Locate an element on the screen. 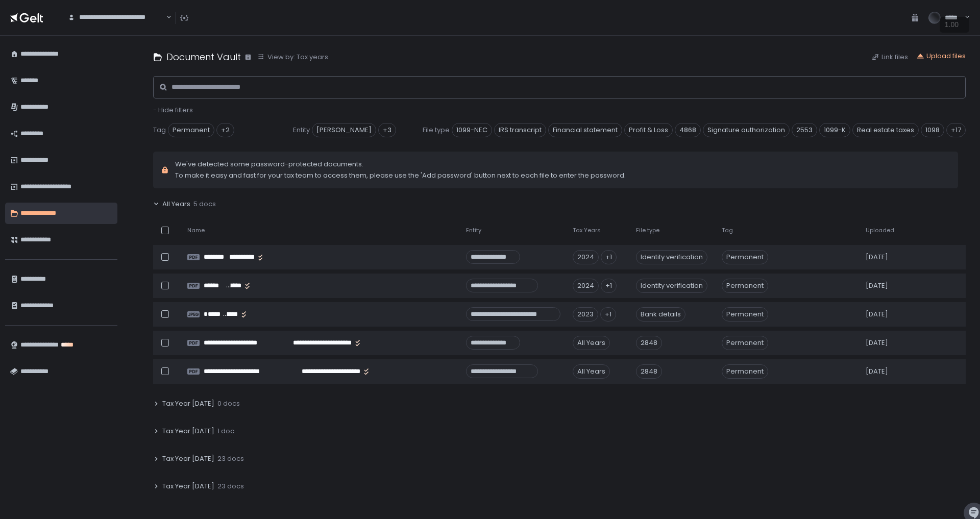 The height and width of the screenshot is (519, 980). span: 0 docs is located at coordinates (229, 403).